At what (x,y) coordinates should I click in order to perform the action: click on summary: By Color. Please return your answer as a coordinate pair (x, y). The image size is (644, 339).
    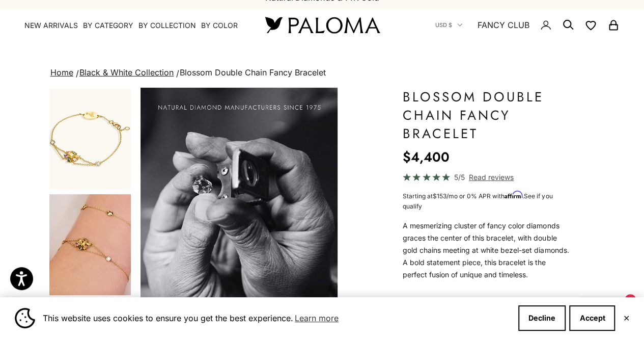
    Looking at the image, I should click on (220, 26).